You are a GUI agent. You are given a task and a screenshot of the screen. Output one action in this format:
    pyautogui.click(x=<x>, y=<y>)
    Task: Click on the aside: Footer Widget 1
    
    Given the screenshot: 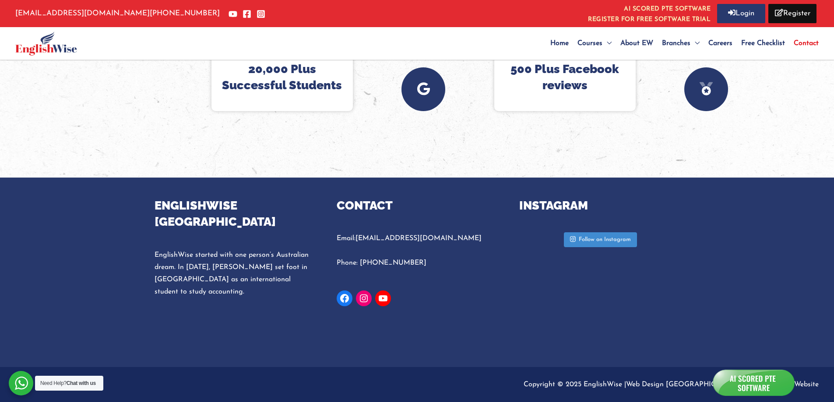 What is the action you would take?
    pyautogui.click(x=235, y=248)
    